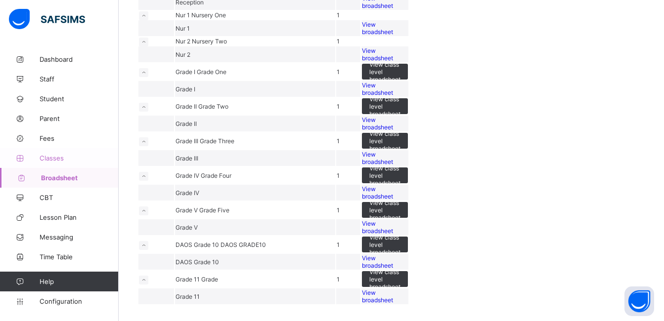 Image resolution: width=664 pixels, height=321 pixels. Describe the element at coordinates (79, 138) in the screenshot. I see `span: Fees` at that location.